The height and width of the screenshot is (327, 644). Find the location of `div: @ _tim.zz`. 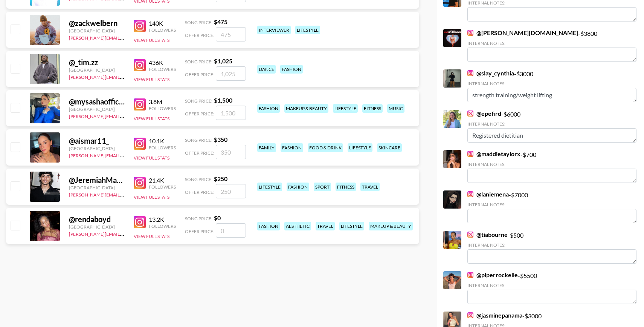

div: @ _tim.zz is located at coordinates (97, 62).